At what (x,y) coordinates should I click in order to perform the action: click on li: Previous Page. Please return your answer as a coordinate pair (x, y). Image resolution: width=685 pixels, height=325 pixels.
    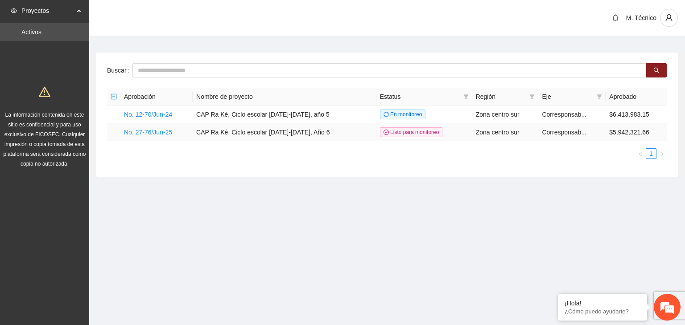
    Looking at the image, I should click on (640, 154).